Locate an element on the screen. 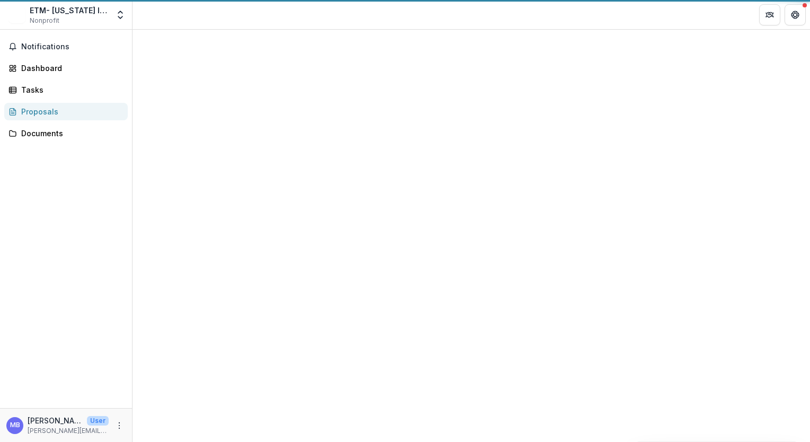 Image resolution: width=810 pixels, height=442 pixels. a: Documents is located at coordinates (66, 133).